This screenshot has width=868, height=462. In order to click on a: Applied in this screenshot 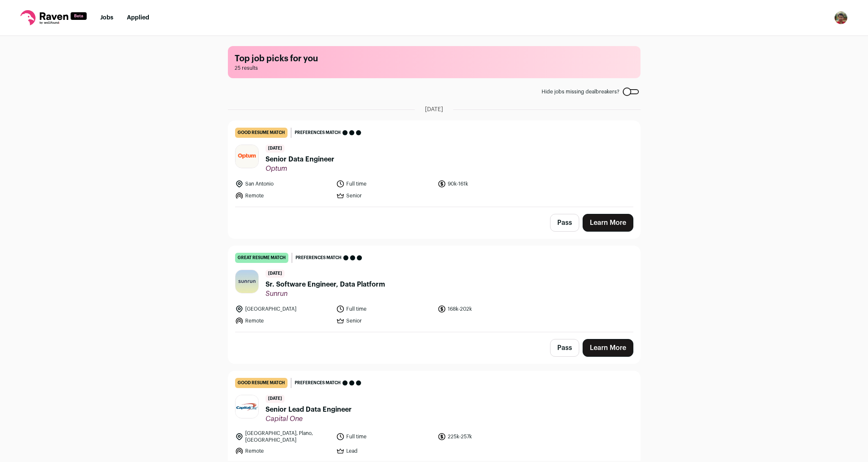, I will do `click(138, 18)`.